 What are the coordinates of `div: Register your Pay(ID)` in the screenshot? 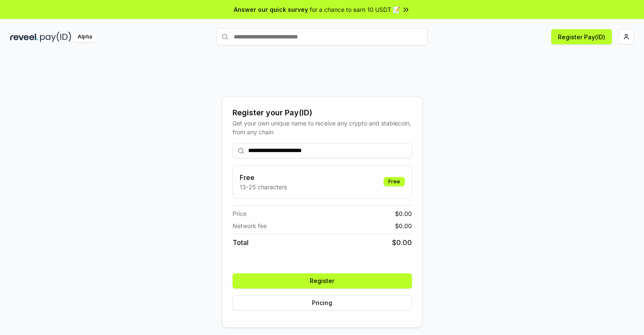 It's located at (322, 113).